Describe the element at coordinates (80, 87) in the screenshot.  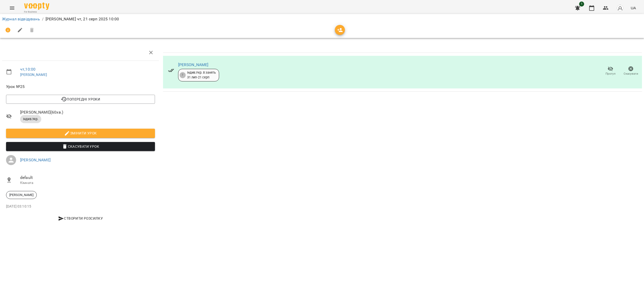
I see `span: Урок №25` at that location.